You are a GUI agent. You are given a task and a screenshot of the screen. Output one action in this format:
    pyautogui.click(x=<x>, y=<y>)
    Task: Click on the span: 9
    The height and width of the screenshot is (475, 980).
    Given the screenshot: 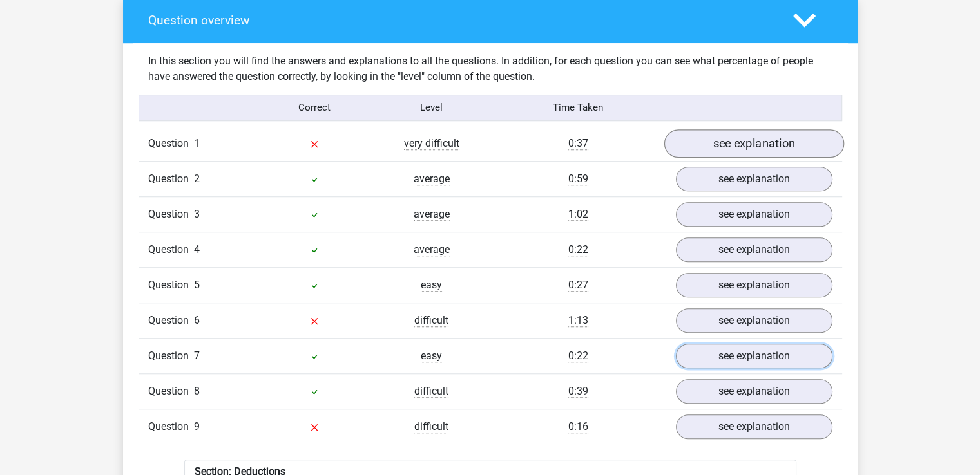 What is the action you would take?
    pyautogui.click(x=197, y=427)
    